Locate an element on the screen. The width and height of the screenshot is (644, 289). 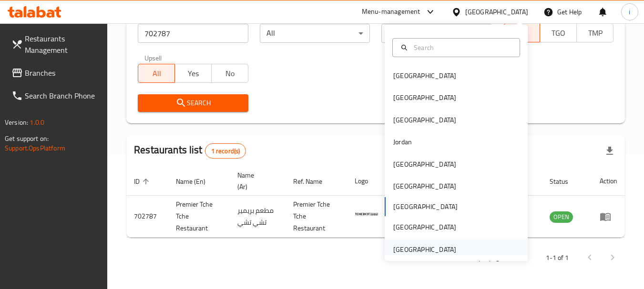
span: Restaurants Management is located at coordinates (62, 44).